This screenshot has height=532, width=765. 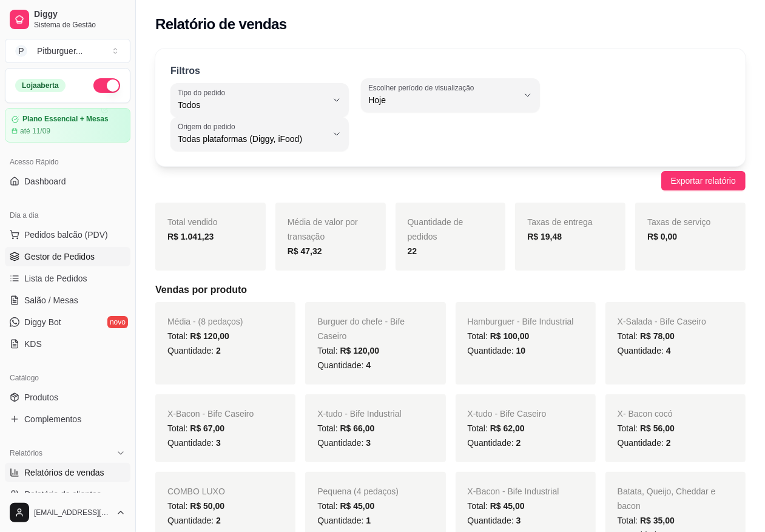 I want to click on a: Salão / Mesas, so click(x=68, y=300).